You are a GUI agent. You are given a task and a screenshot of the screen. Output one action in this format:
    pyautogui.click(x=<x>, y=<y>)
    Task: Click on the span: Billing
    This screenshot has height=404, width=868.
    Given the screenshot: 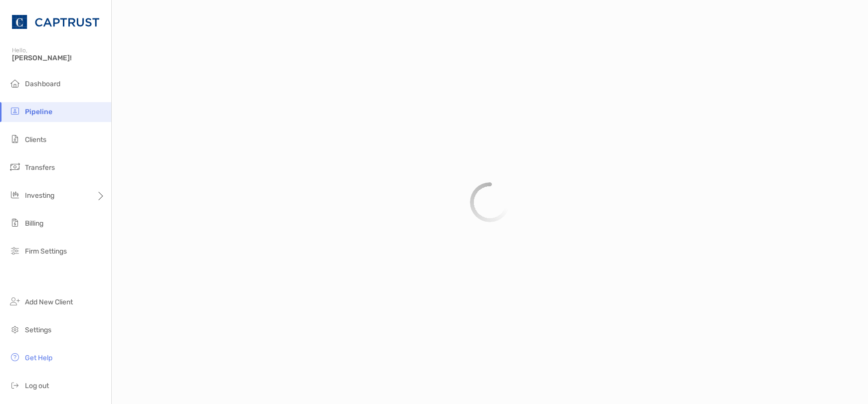 What is the action you would take?
    pyautogui.click(x=34, y=223)
    